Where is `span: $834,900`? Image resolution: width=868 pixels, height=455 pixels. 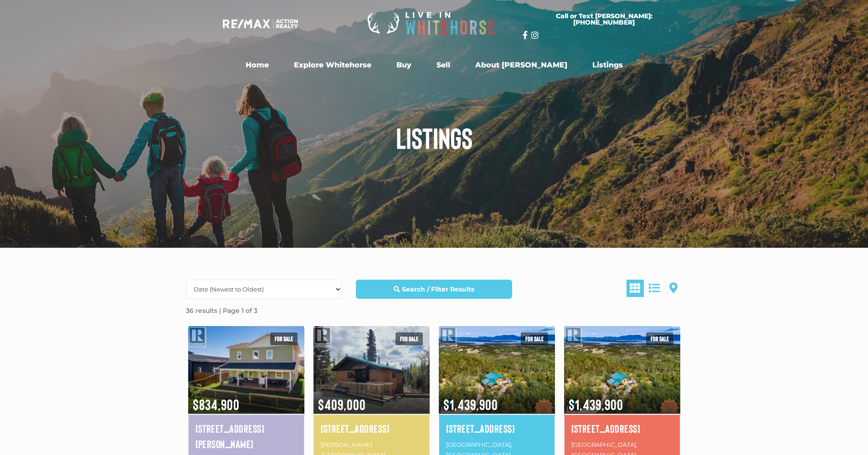
span: $834,900 is located at coordinates (246, 399).